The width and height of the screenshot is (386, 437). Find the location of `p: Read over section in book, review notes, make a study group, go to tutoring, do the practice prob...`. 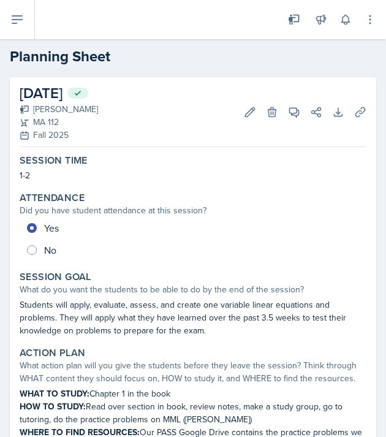

p: Read over section in book, review notes, make a study group, go to tutoring, do the practice prob... is located at coordinates (193, 413).